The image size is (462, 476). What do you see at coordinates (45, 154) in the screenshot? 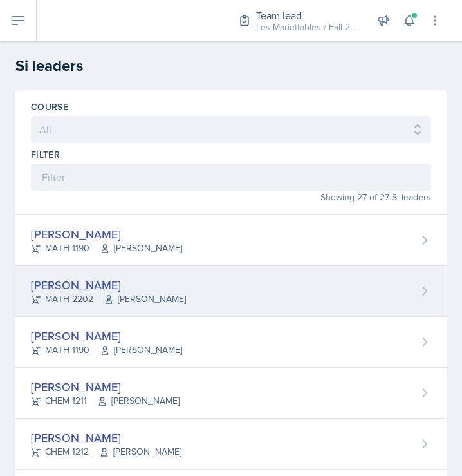
I see `label: Filter` at bounding box center [45, 154].